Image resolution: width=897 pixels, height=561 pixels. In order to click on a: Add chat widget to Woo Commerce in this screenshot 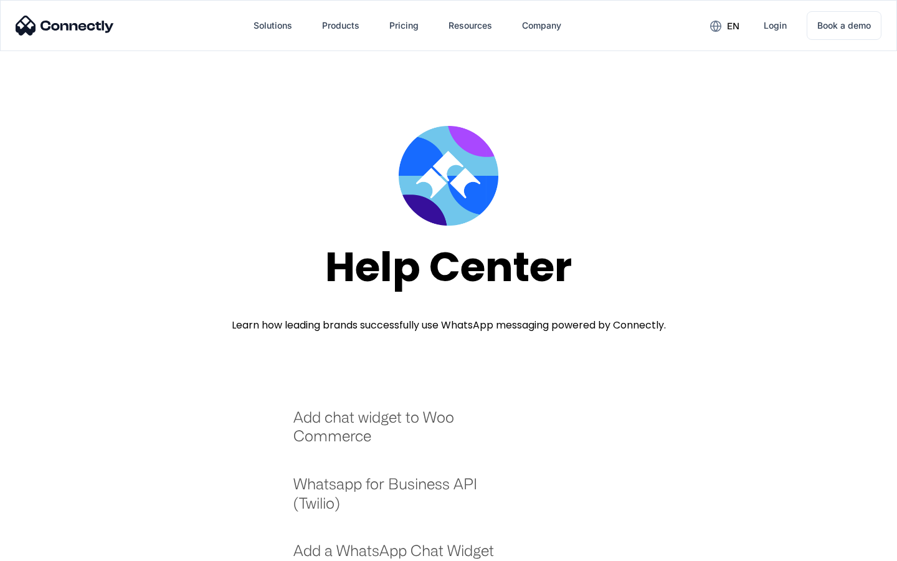, I will do `click(402, 432)`.